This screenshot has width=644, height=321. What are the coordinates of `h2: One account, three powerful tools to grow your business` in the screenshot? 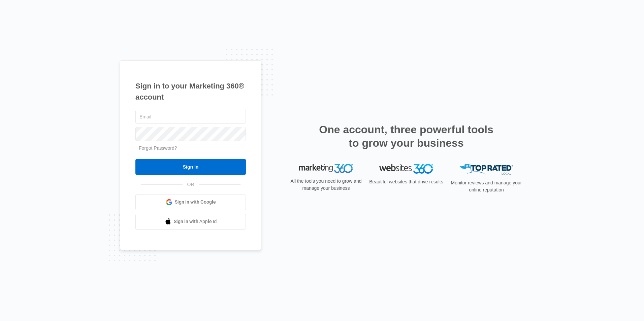 It's located at (406, 136).